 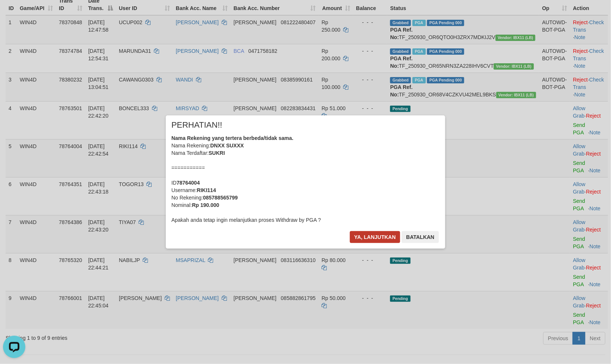 What do you see at coordinates (205, 205) in the screenshot?
I see `b: Rp 190.000` at bounding box center [205, 205].